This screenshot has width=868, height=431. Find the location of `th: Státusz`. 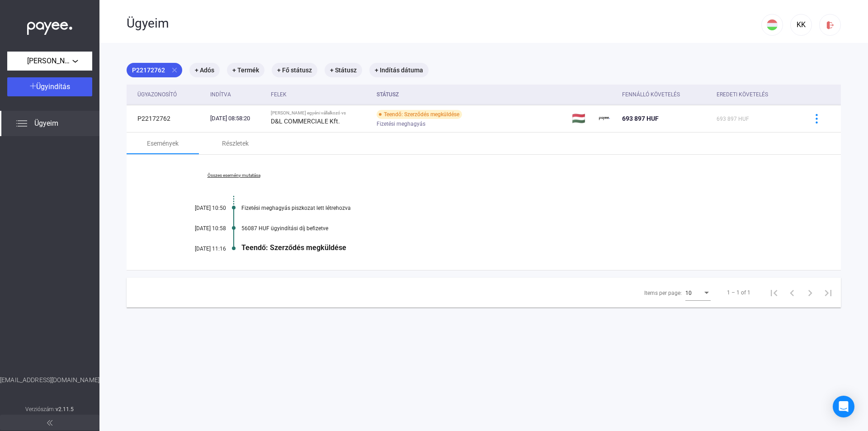

th: Státusz is located at coordinates (471, 95).